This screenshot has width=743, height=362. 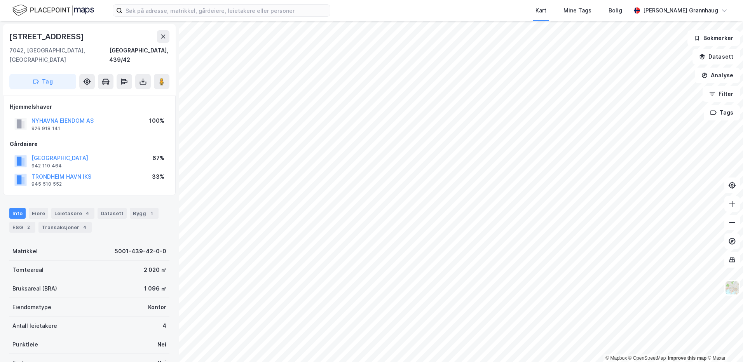 What do you see at coordinates (157, 307) in the screenshot?
I see `div: Kontor` at bounding box center [157, 307].